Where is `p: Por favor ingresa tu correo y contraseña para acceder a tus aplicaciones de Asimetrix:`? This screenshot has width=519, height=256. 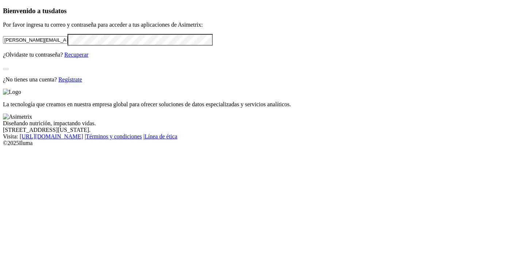
p: Por favor ingresa tu correo y contraseña para acceder a tus aplicaciones de Asimetrix: is located at coordinates (259, 25).